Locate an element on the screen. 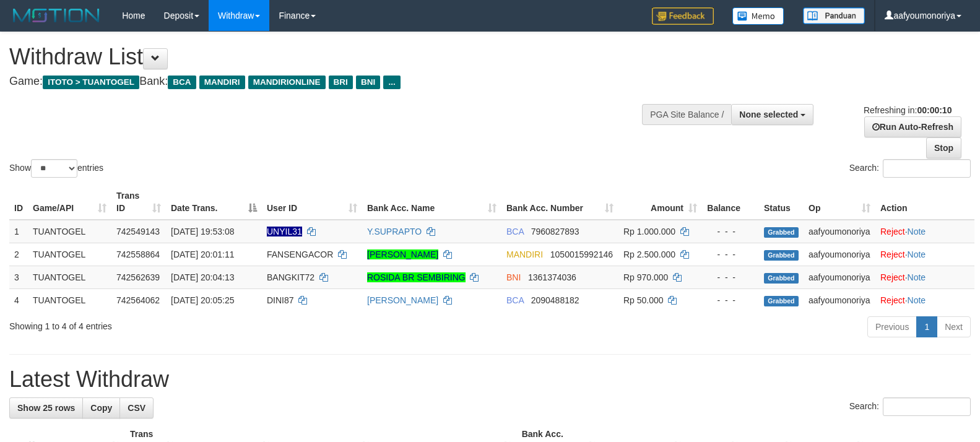 The height and width of the screenshot is (442, 980). span: 742549143 is located at coordinates (138, 231).